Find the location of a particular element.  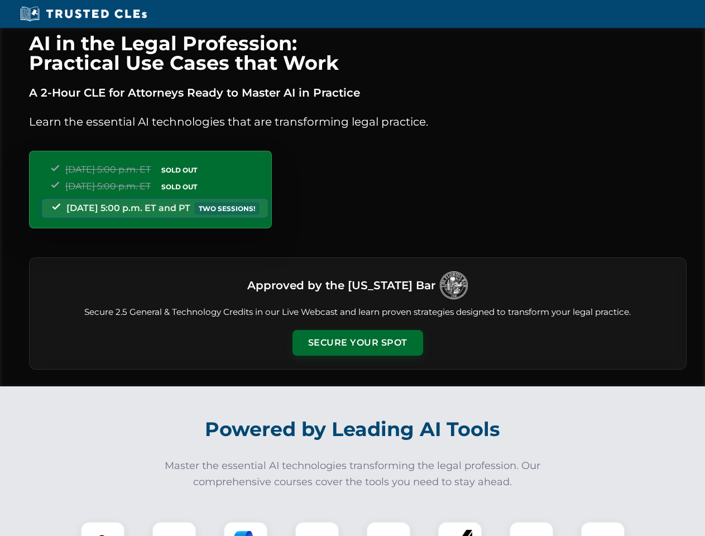

img: Trusted CLEs is located at coordinates (83, 14).